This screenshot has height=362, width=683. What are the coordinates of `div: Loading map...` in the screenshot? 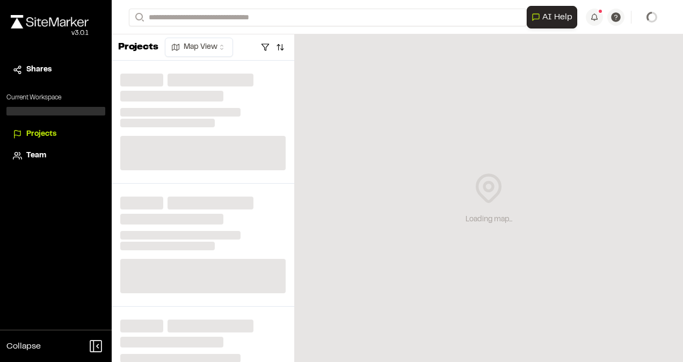 It's located at (488, 220).